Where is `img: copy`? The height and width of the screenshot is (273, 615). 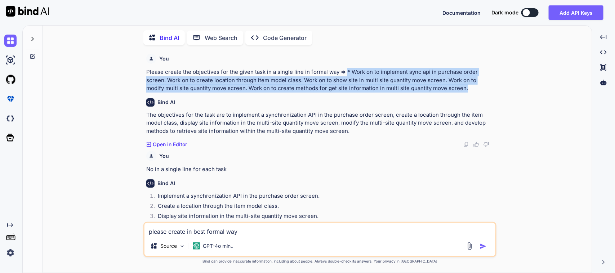 img: copy is located at coordinates (466, 144).